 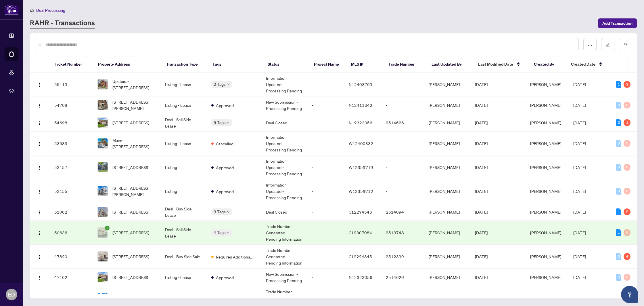 What do you see at coordinates (219, 212) in the screenshot?
I see `span: 3 Tags` at bounding box center [219, 212].